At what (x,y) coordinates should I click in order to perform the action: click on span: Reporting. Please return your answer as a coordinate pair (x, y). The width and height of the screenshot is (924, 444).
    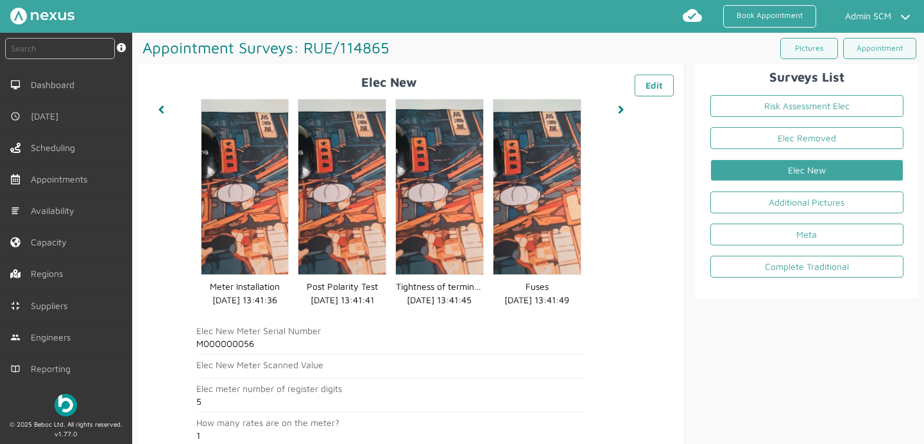
    Looking at the image, I should click on (53, 368).